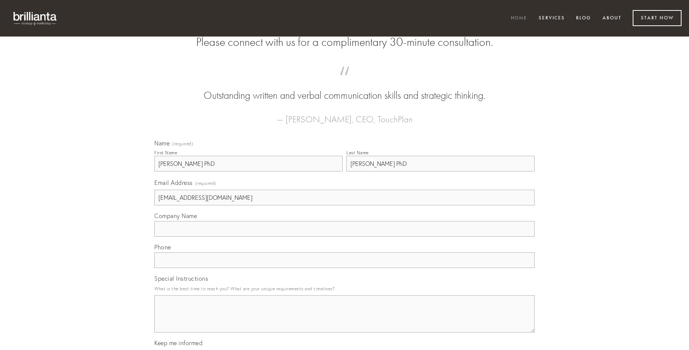 The width and height of the screenshot is (689, 350). Describe the element at coordinates (176, 216) in the screenshot. I see `span: Company Name` at that location.